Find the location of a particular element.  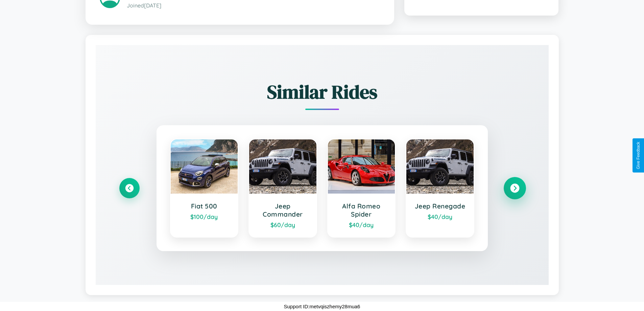

h2: Similar Rides is located at coordinates (322, 92).